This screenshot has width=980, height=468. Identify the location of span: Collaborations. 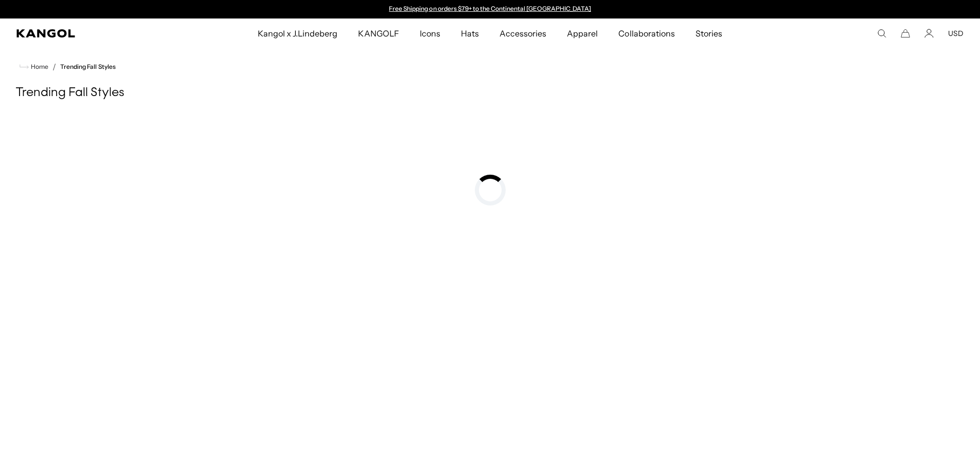
(646, 34).